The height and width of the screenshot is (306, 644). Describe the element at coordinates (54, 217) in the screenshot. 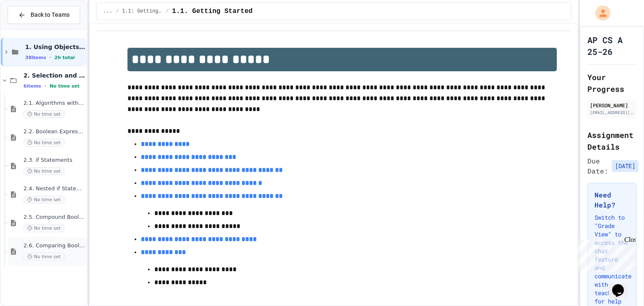

I see `span: 2.5. Compound Boolean Expressions` at that location.